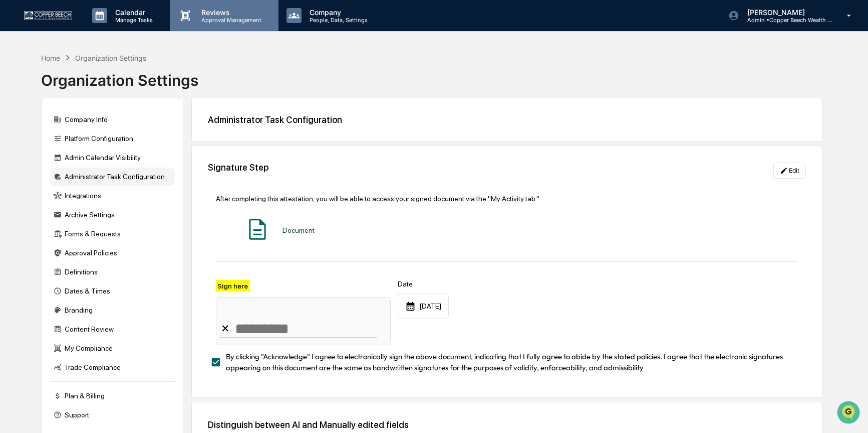 Image resolution: width=868 pixels, height=433 pixels. What do you see at coordinates (308, 424) in the screenshot?
I see `div: Distinguish between AI and Manually edited fields` at bounding box center [308, 424].